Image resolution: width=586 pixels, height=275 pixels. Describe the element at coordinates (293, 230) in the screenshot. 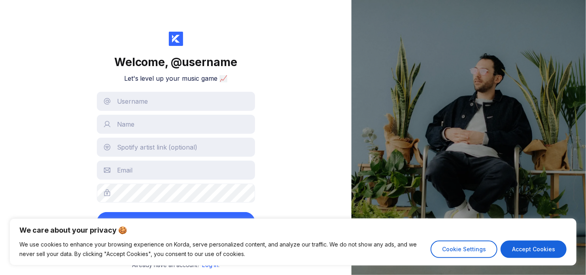

I see `p: We care about your privacy 🍪` at that location.